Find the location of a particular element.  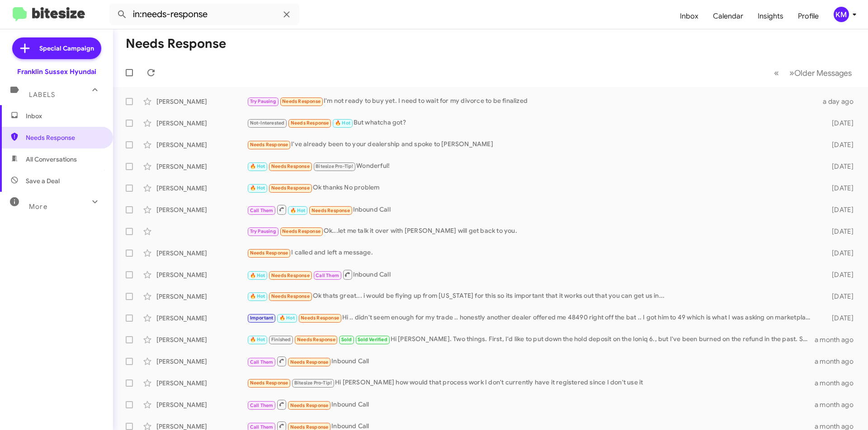

span: All Conversations is located at coordinates (51, 159).